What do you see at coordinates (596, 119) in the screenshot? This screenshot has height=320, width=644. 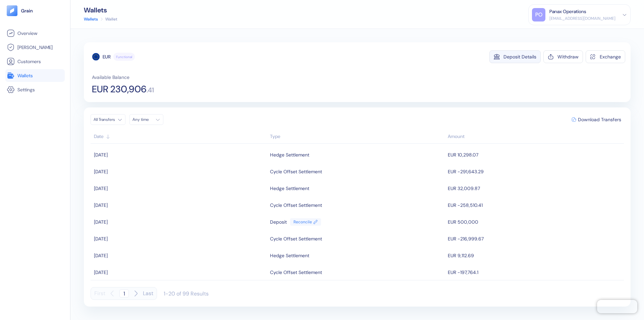 I see `button: Download Transfers` at bounding box center [596, 119].